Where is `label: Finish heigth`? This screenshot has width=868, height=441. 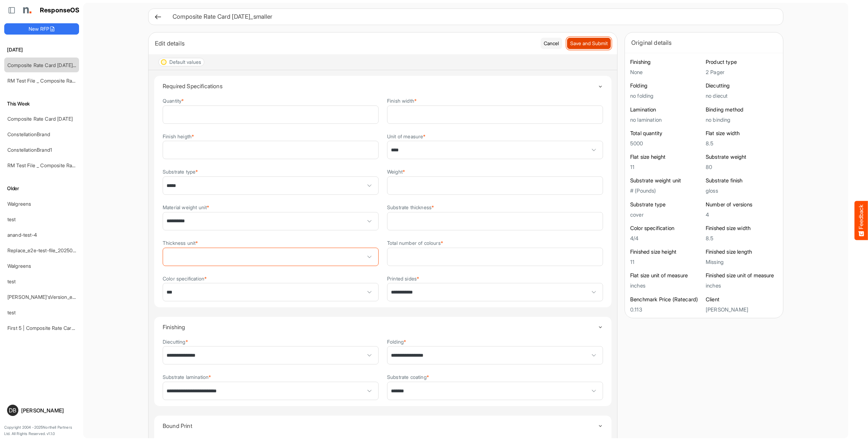 label: Finish heigth is located at coordinates (179, 136).